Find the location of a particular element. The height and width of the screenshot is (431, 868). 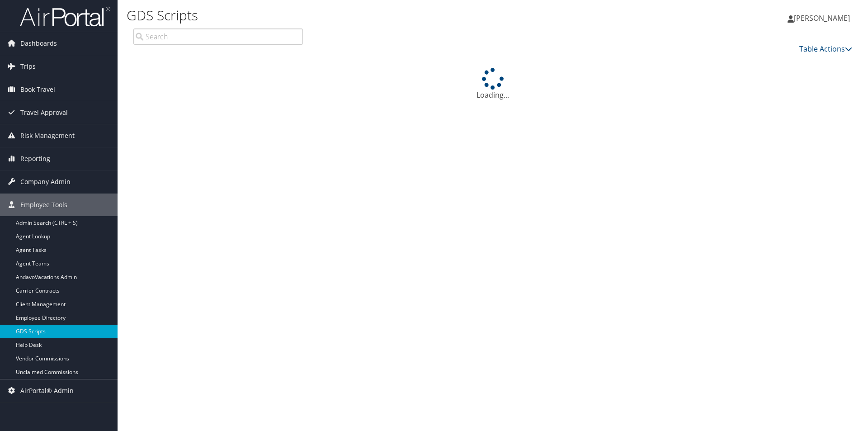

div: Loading... is located at coordinates (493, 84).